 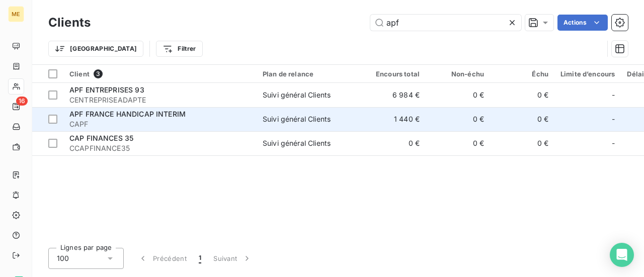 I want to click on div: Plan de relance, so click(x=309, y=74).